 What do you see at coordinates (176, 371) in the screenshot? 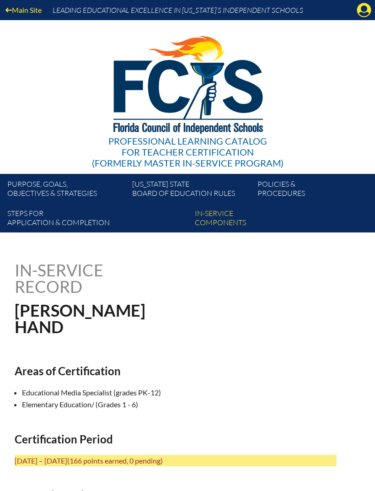
I see `h2: Areas of Certification` at bounding box center [176, 371].